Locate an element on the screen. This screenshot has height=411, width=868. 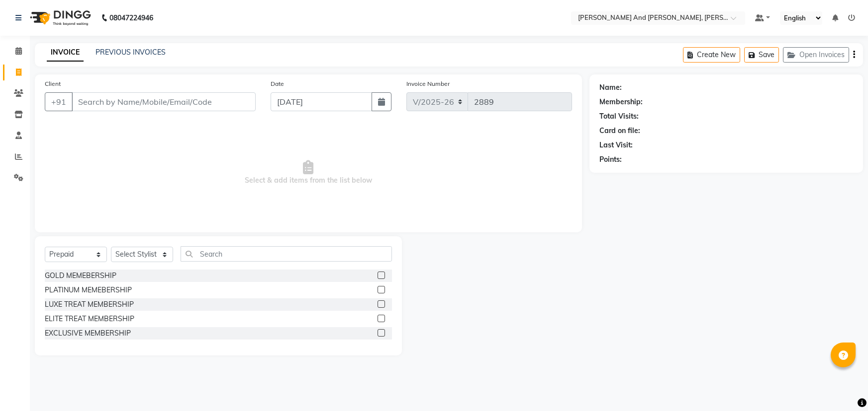
div: Total Visits: is located at coordinates (618, 116).